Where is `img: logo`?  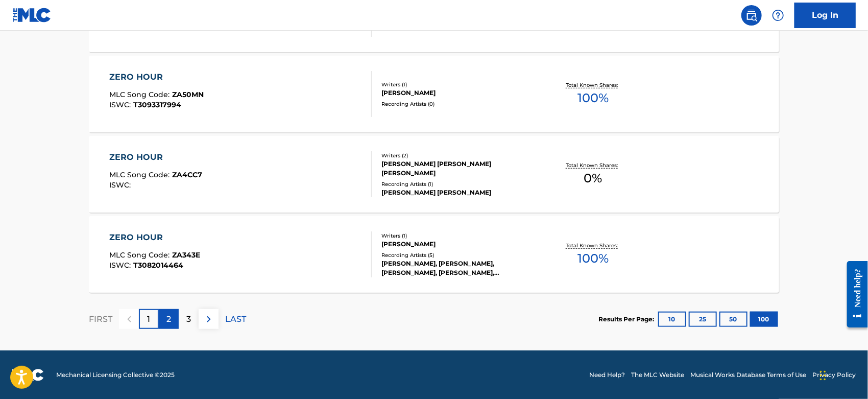 img: logo is located at coordinates (28, 375).